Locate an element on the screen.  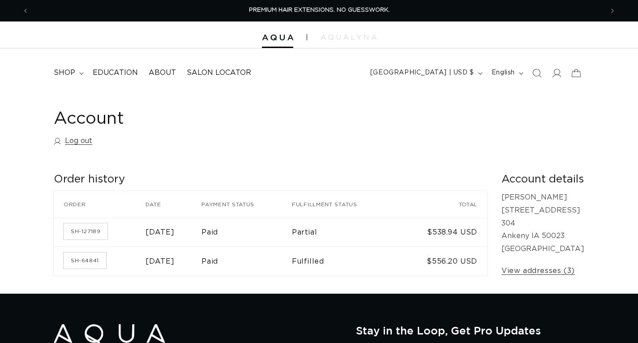
h1: Account is located at coordinates (319, 119).